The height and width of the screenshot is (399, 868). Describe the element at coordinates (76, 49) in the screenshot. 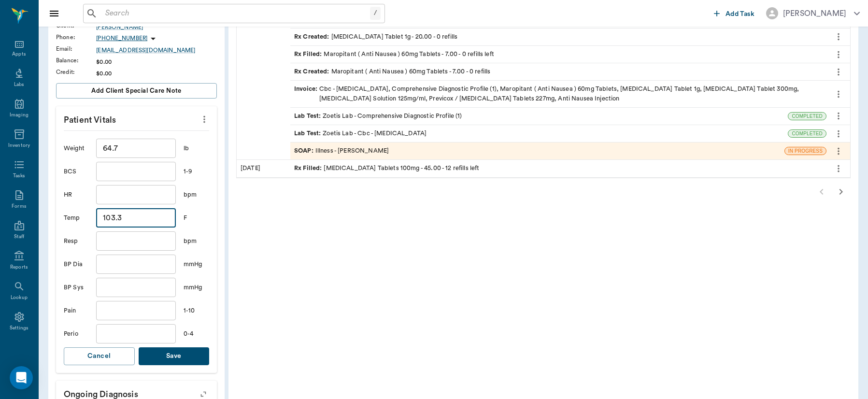

I see `div: Email :` at that location.